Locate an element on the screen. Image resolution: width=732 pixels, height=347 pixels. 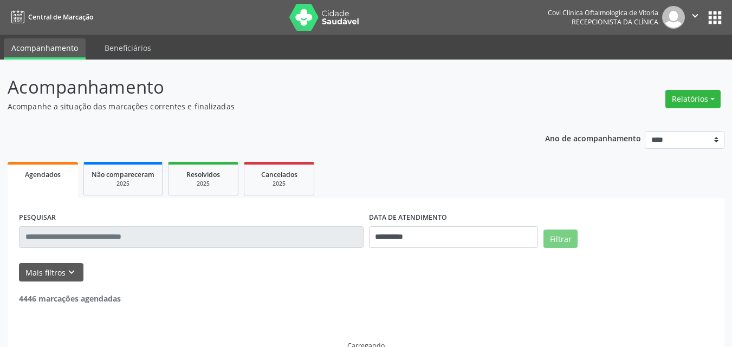
span: Central de Marcação is located at coordinates (61, 17).